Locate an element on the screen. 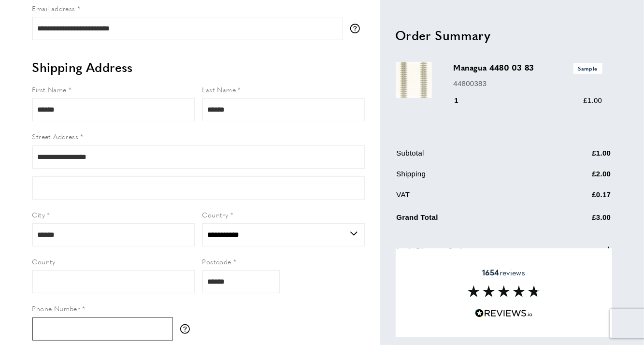  span: County is located at coordinates (44, 261).